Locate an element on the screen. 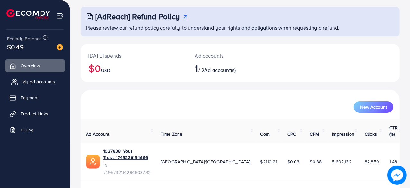 The image size is (410, 188). span: Product Links is located at coordinates (34, 114).